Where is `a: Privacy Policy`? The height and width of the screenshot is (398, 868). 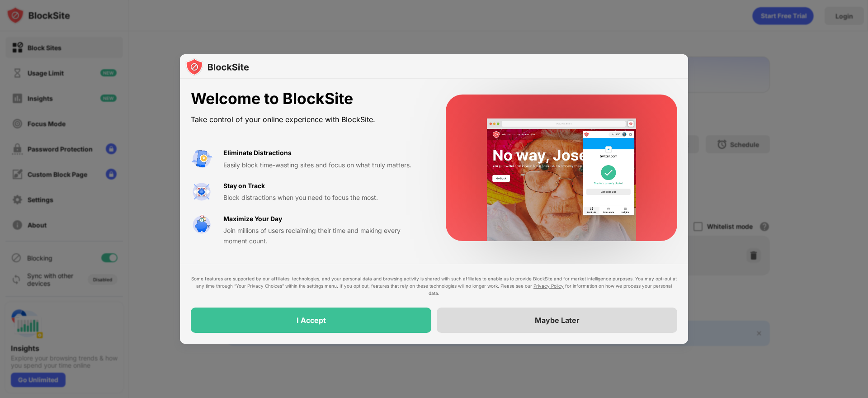 a: Privacy Policy is located at coordinates (548, 286).